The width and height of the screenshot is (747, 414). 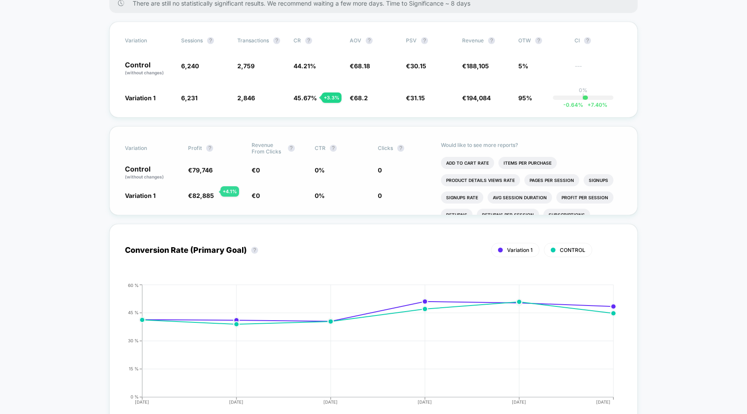 I want to click on li: Pages Per Session, so click(x=551, y=180).